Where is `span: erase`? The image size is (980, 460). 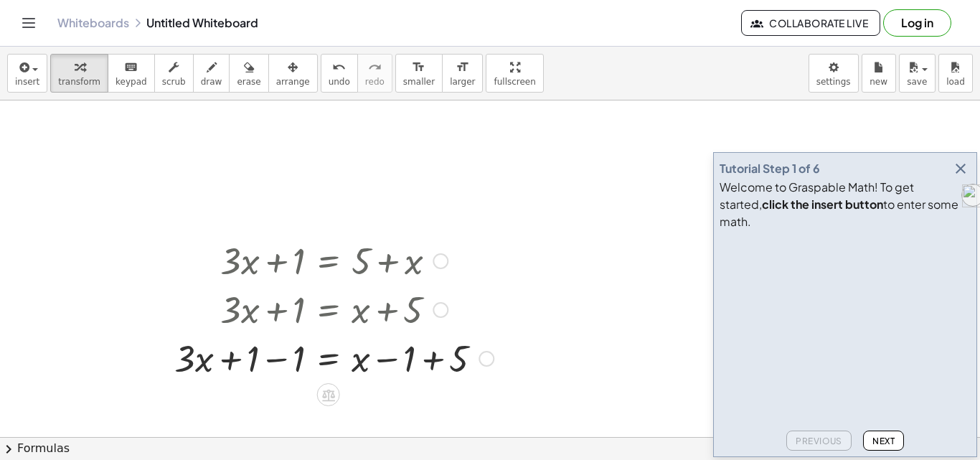 span: erase is located at coordinates (248, 81).